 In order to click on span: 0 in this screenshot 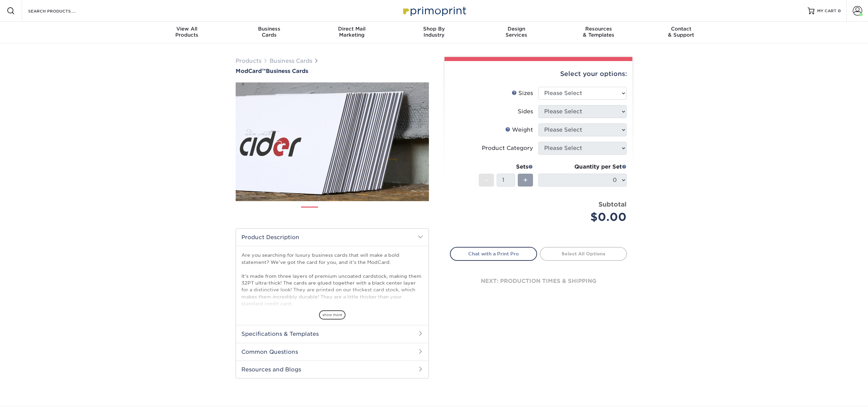, I will do `click(839, 10)`.